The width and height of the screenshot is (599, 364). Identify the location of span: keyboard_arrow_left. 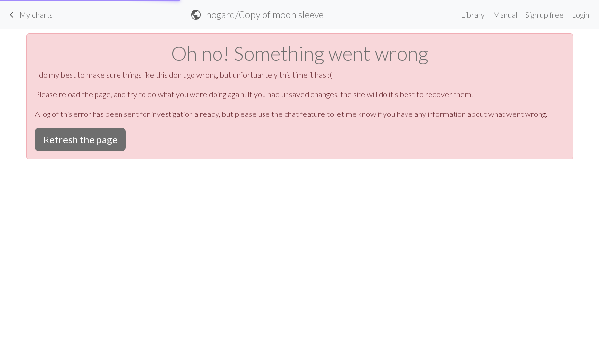
(12, 15).